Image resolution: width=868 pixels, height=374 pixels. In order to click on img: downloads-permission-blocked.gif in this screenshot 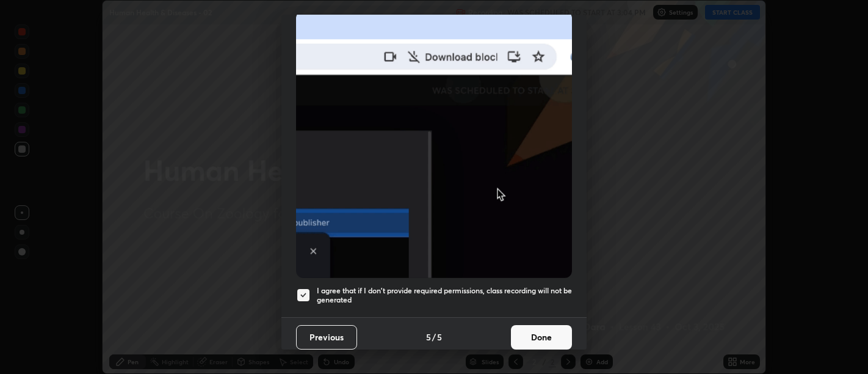, I will do `click(434, 144)`.